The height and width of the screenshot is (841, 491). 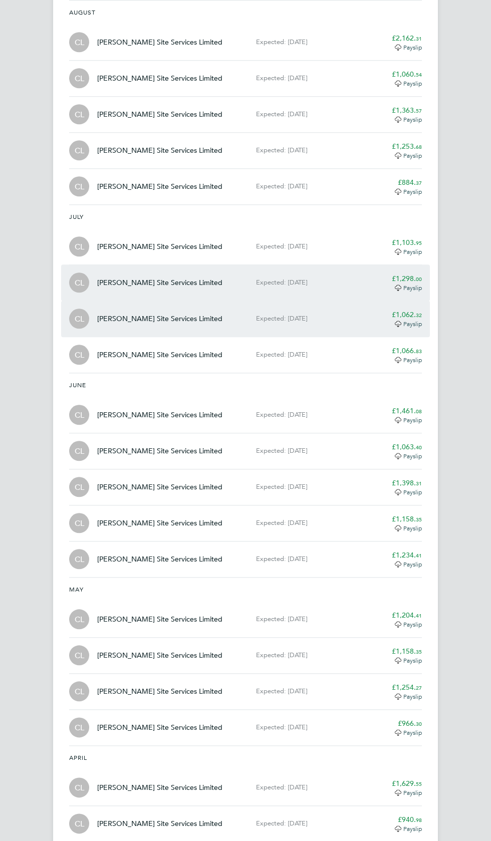 I want to click on app-decimal: £1,062., so click(x=407, y=315).